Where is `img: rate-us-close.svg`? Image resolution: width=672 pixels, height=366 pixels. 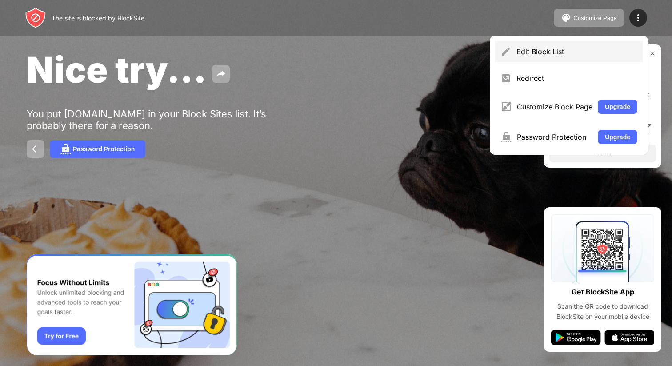 img: rate-us-close.svg is located at coordinates (652, 53).